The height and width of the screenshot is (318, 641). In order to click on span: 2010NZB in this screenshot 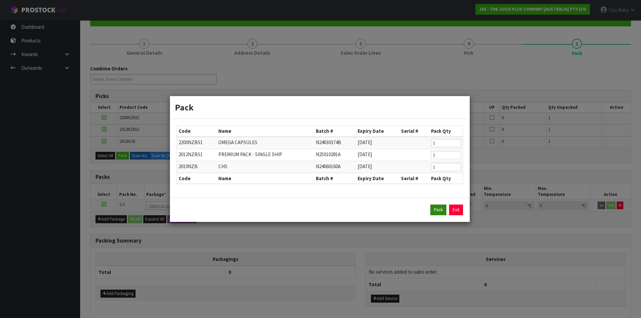, I will do `click(188, 166)`.